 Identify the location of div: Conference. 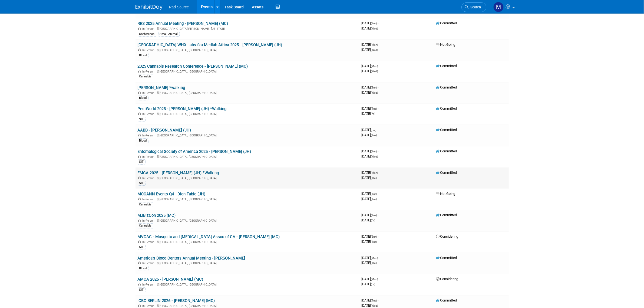
(147, 34).